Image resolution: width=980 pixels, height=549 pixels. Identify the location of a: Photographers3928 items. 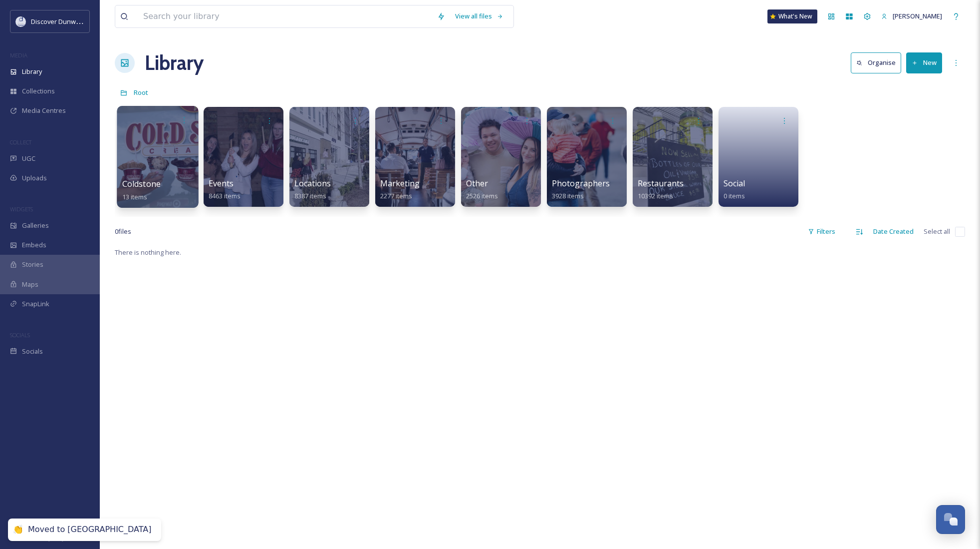
(581, 189).